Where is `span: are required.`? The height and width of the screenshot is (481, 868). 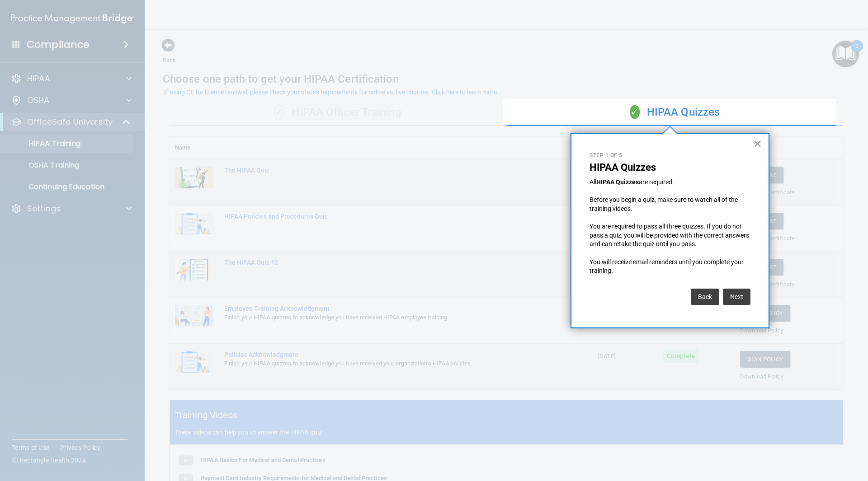 span: are required. is located at coordinates (656, 182).